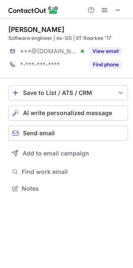 The height and width of the screenshot is (268, 133). What do you see at coordinates (68, 113) in the screenshot?
I see `span: AI write personalized message` at bounding box center [68, 113].